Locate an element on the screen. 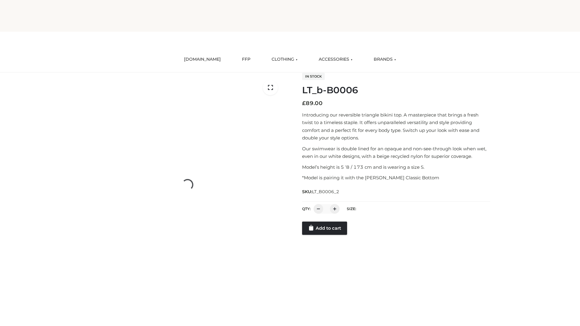  label: Size: is located at coordinates (351, 209).